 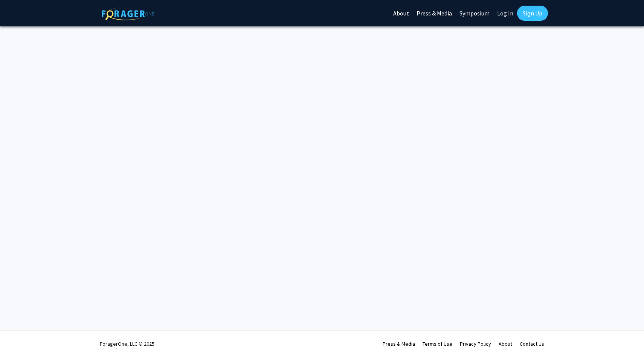 I want to click on img: ForagerOne Logo, so click(x=128, y=13).